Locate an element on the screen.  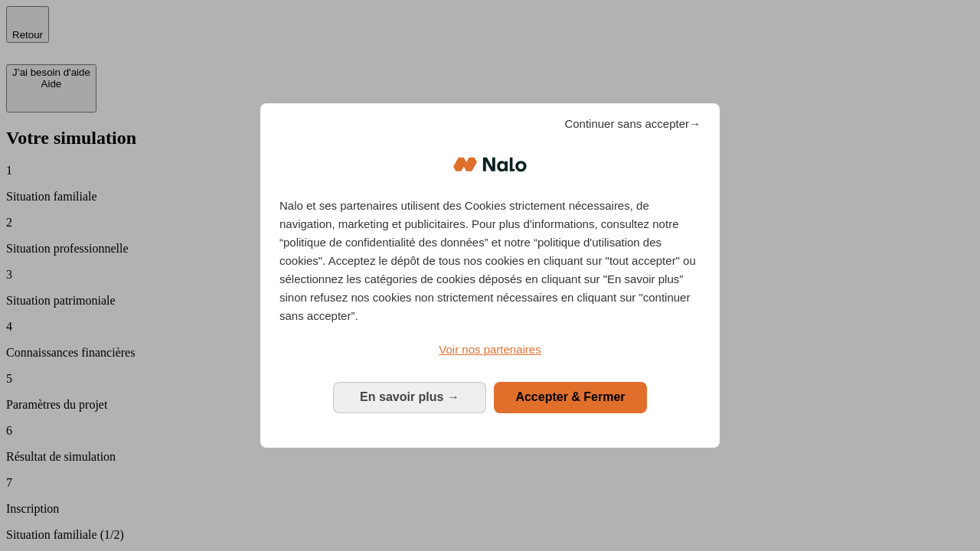
button: En savoir plus: Configurer vos consentements is located at coordinates (410, 397).